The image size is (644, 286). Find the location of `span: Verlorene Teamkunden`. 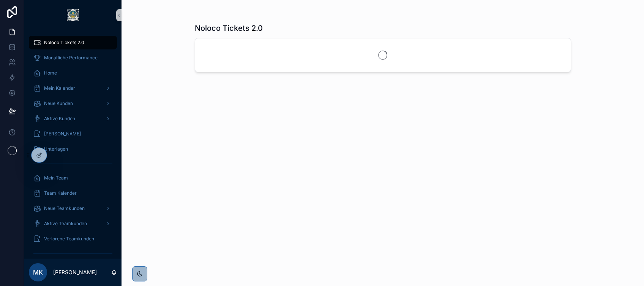

span: Verlorene Teamkunden is located at coordinates (69, 239).